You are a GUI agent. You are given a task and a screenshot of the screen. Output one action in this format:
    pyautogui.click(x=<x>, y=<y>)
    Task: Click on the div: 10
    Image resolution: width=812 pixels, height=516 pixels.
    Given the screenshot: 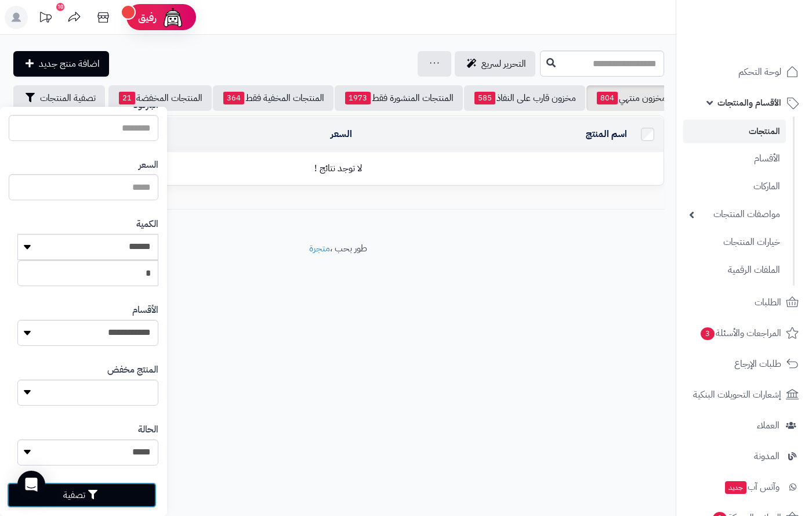 What is the action you would take?
    pyautogui.click(x=60, y=7)
    